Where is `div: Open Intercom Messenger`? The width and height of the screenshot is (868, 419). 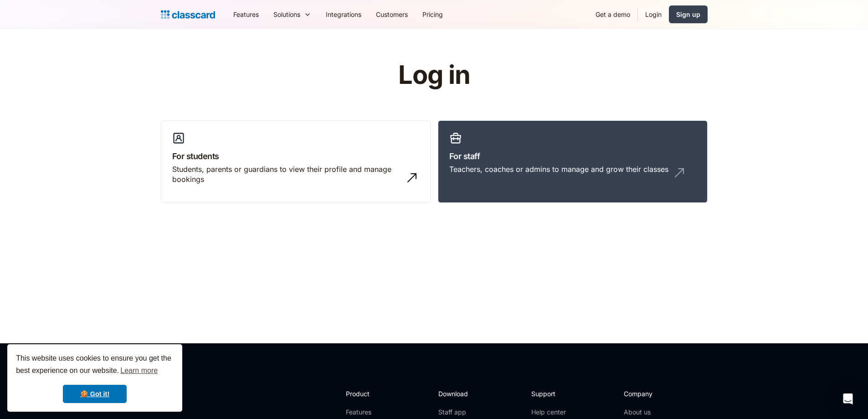 div: Open Intercom Messenger is located at coordinates (848, 399).